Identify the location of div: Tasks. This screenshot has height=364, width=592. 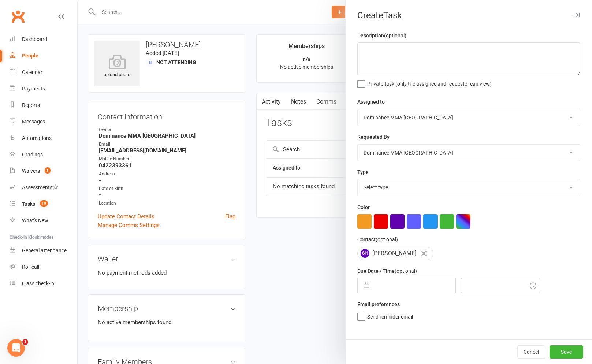
(29, 204).